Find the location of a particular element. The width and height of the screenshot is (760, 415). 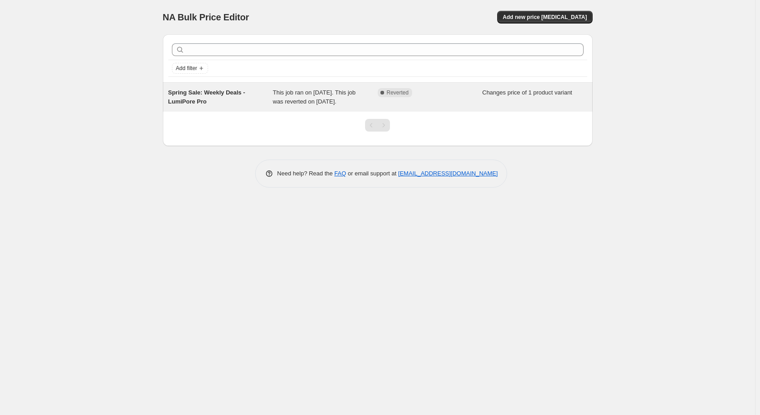

span: NA Bulk Price Editor is located at coordinates (206, 17).